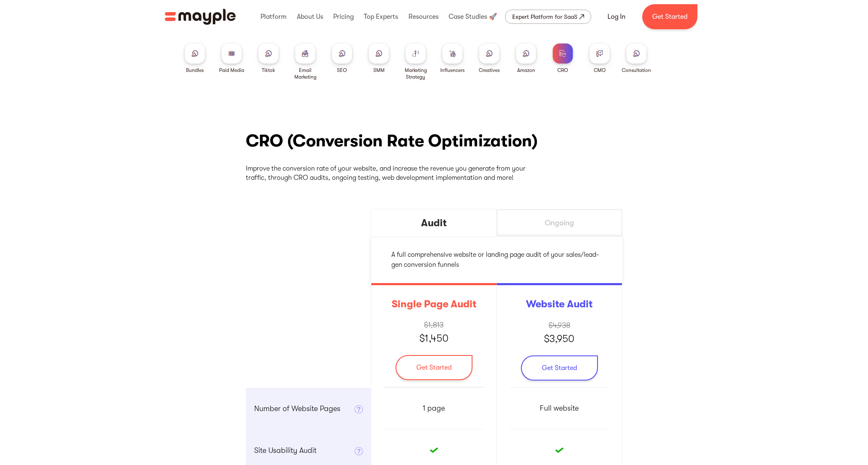 The width and height of the screenshot is (868, 465). Describe the element at coordinates (434, 325) in the screenshot. I see `p: $1,813` at that location.